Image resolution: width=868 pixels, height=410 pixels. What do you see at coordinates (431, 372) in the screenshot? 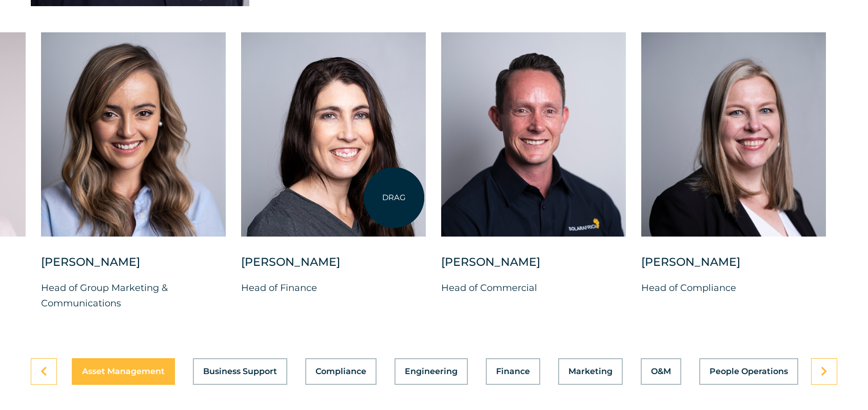
I see `span: Engineering` at bounding box center [431, 372].